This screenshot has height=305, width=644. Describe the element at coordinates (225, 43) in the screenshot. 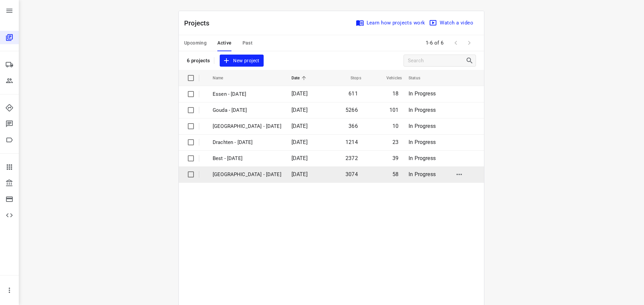

I see `span: Active` at that location.